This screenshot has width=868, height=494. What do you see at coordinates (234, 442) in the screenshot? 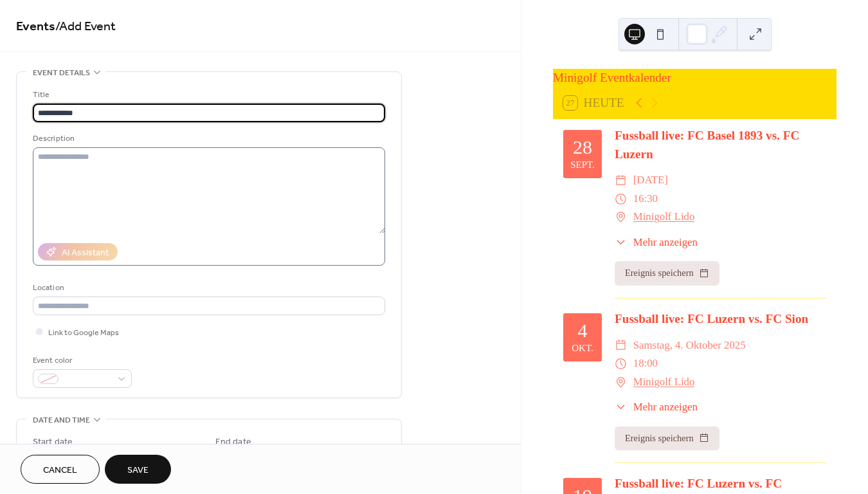
I see `div: End date` at bounding box center [234, 442].